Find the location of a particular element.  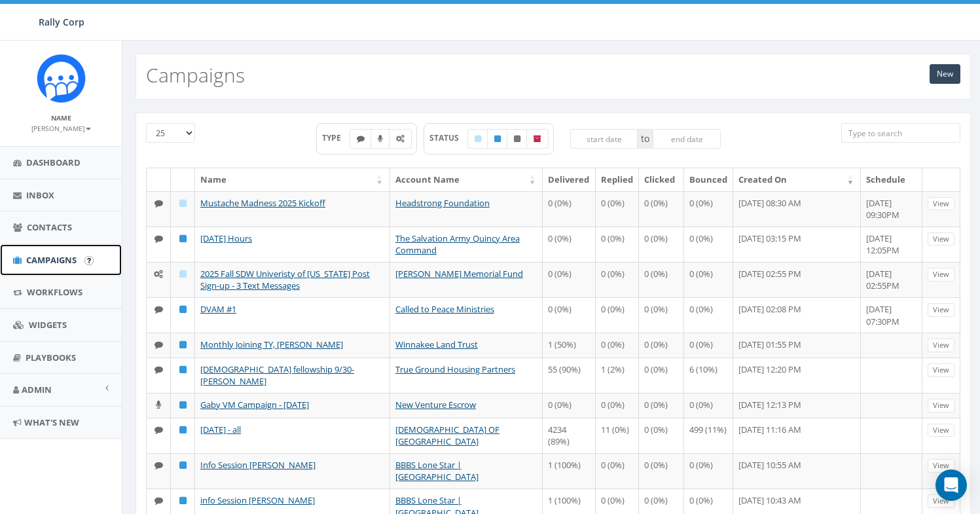

span: STATUS is located at coordinates (448, 137).